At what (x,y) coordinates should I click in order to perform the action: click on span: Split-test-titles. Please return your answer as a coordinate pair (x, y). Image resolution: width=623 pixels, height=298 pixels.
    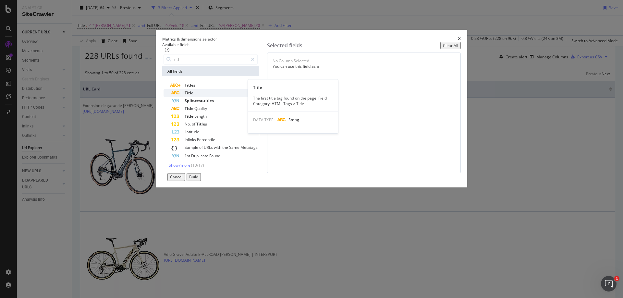
    Looking at the image, I should click on (199, 101).